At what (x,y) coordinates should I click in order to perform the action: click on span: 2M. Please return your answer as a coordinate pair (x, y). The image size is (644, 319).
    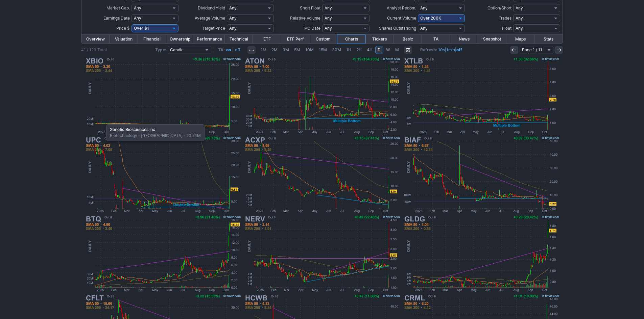
    Looking at the image, I should click on (275, 49).